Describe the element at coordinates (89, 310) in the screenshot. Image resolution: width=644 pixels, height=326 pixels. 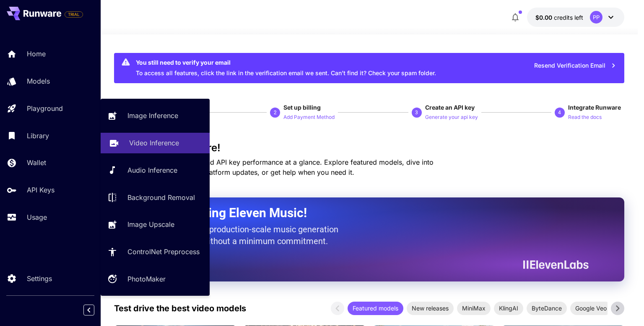
I see `button: Collapse sidebar` at that location.